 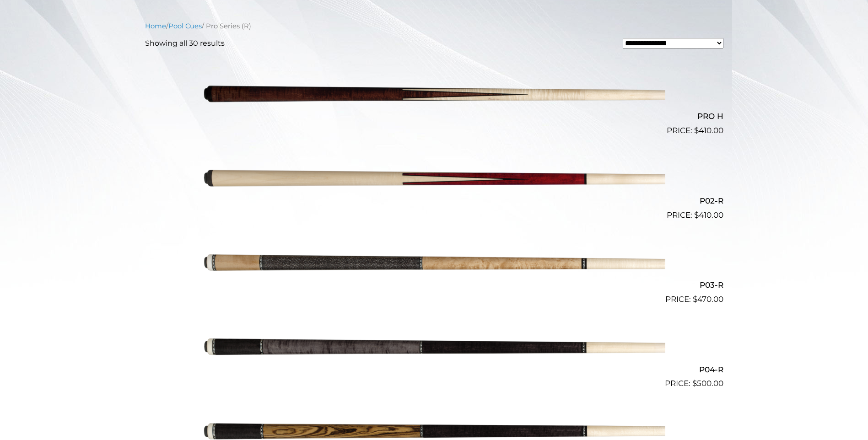 What do you see at coordinates (434, 201) in the screenshot?
I see `h2: P02-R` at bounding box center [434, 201].